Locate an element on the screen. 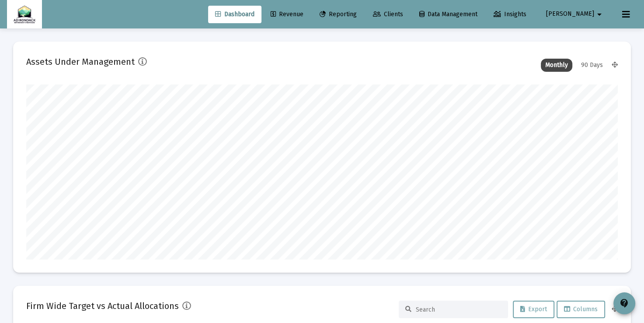  button: Export is located at coordinates (534, 309).